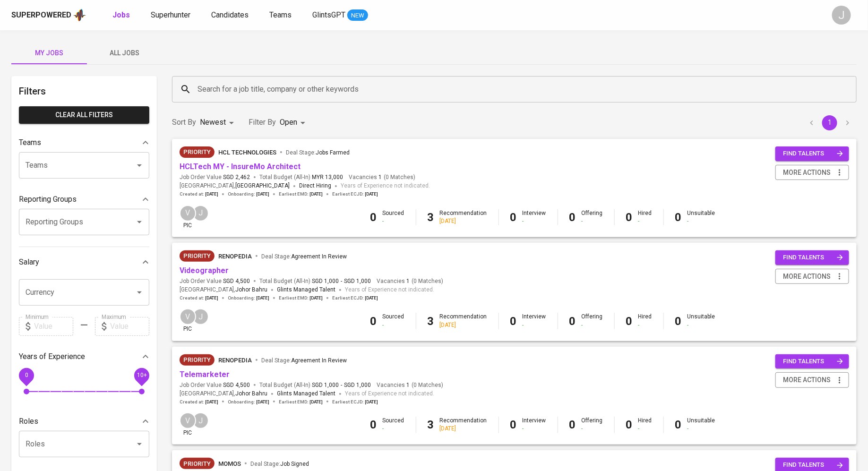  What do you see at coordinates (431, 217) in the screenshot?
I see `b: 3` at bounding box center [431, 217].